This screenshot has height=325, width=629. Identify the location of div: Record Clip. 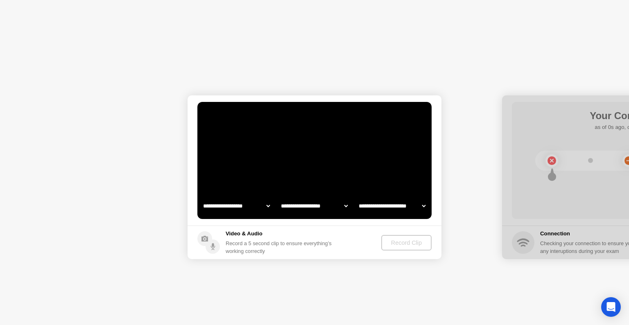
(406, 243).